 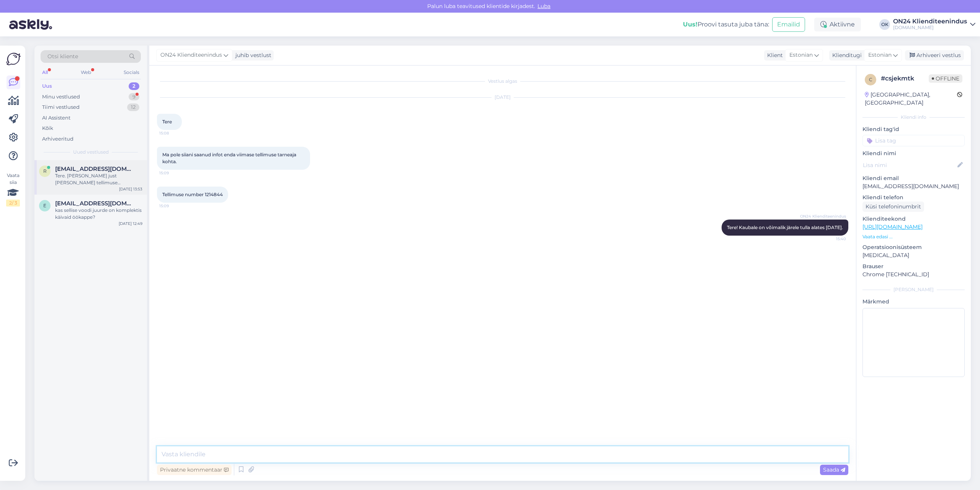 What do you see at coordinates (503, 81) in the screenshot?
I see `div: Vestlus algas` at bounding box center [503, 81].